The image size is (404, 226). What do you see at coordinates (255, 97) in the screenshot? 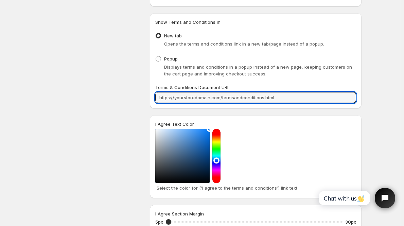
I see `input: https://yourstoredomain.com/termsandconditions.html` at bounding box center [255, 97].